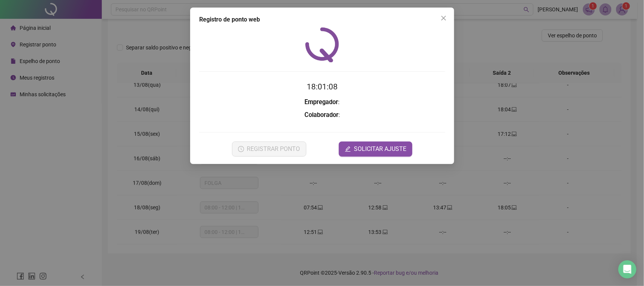 The image size is (644, 286). I want to click on button: editSOLICITAR AJUSTE, so click(375, 149).